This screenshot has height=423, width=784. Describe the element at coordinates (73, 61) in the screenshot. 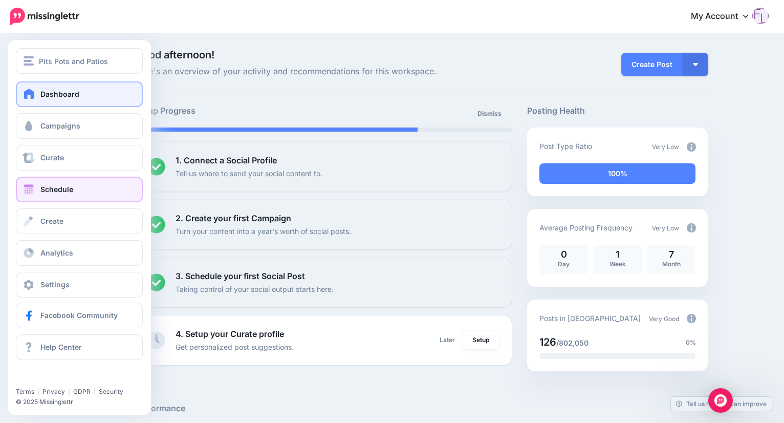

I see `span: Pits Pots and Patios` at that location.